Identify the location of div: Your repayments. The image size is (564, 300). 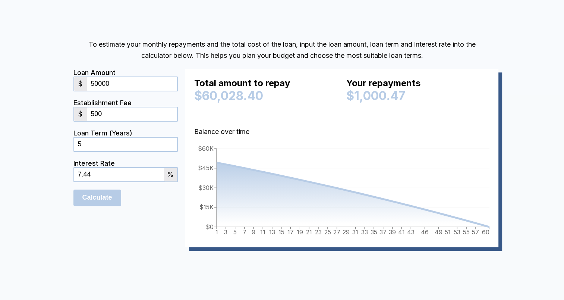
(418, 85).